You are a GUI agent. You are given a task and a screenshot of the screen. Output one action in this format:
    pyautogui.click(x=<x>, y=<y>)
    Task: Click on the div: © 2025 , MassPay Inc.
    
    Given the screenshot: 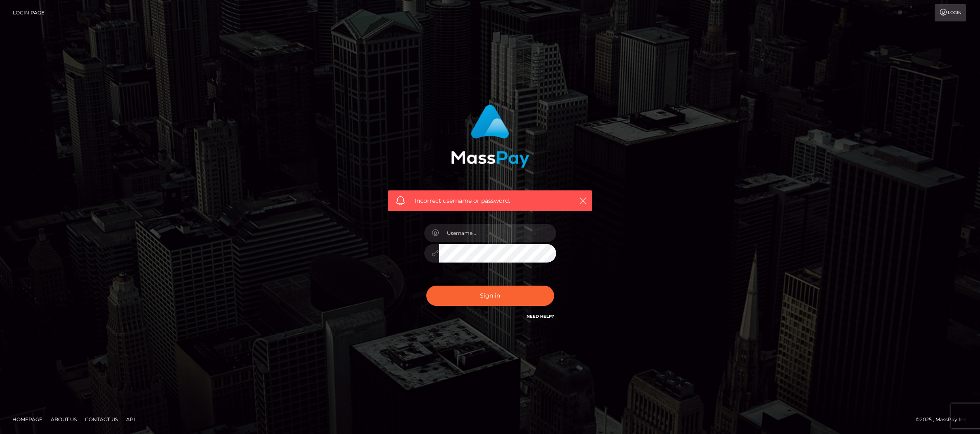 What is the action you would take?
    pyautogui.click(x=945, y=419)
    